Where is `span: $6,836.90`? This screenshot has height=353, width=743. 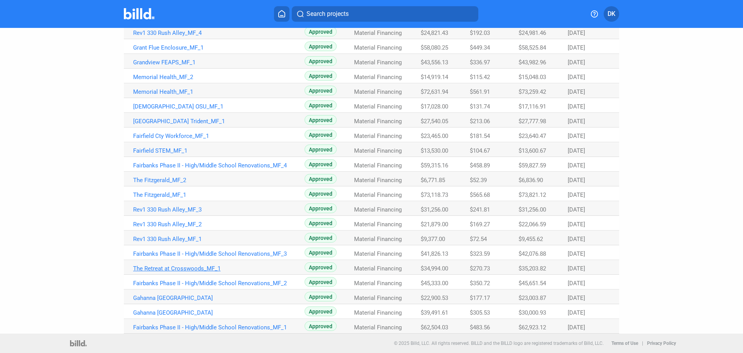 span: $6,836.90 is located at coordinates (531, 180).